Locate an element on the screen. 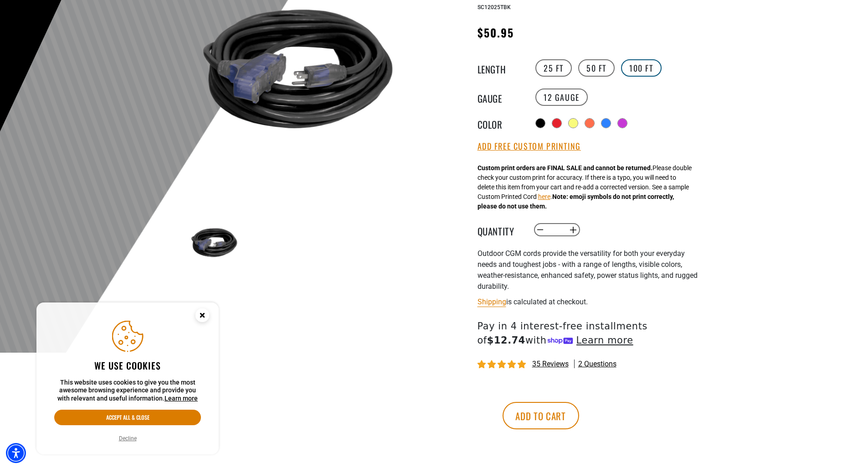 The width and height of the screenshot is (868, 469). div: is calculated at checkout. is located at coordinates (589, 302).